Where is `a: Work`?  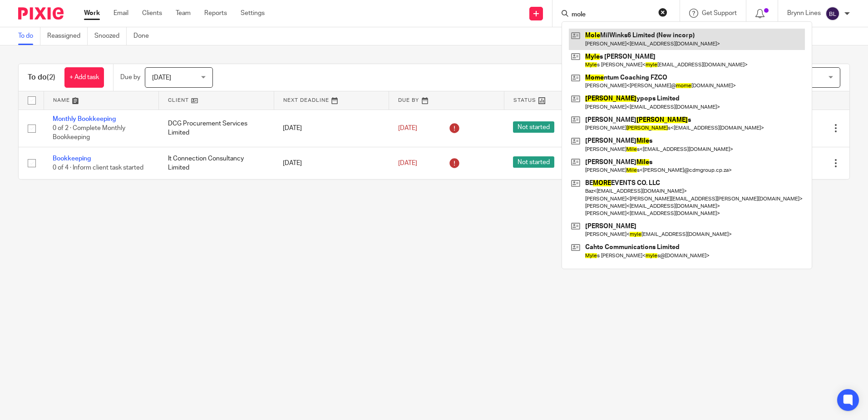
a: Work is located at coordinates (92, 13).